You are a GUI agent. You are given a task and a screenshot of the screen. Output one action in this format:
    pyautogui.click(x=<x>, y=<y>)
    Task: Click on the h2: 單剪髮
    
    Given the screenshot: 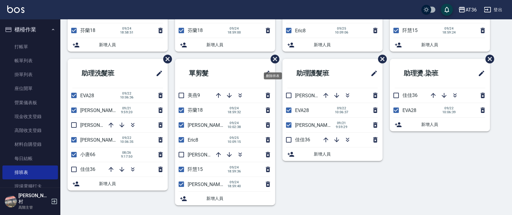 What is the action you would take?
    pyautogui.click(x=209, y=73)
    